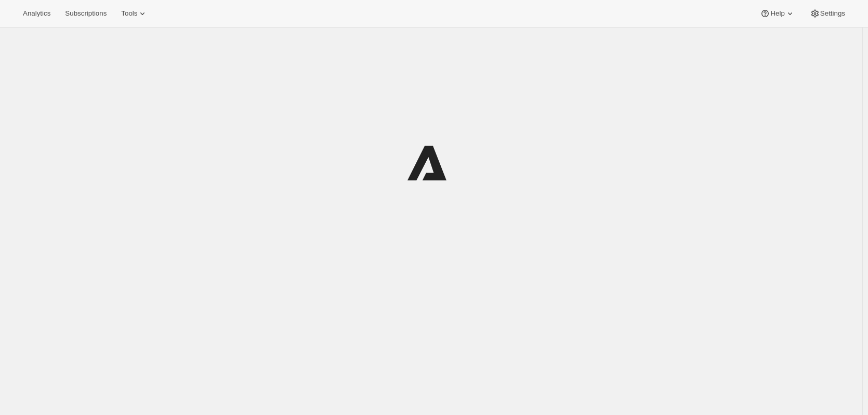 The height and width of the screenshot is (415, 868). What do you see at coordinates (86, 14) in the screenshot?
I see `button: Subscriptions` at bounding box center [86, 14].